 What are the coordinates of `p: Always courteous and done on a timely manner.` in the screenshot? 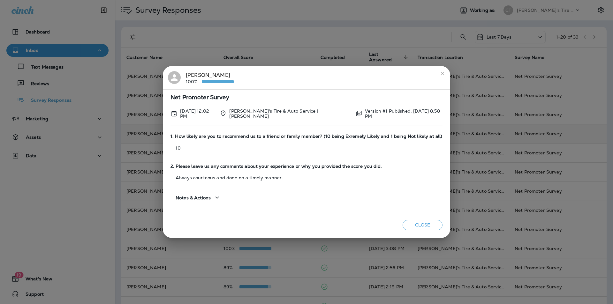 It's located at (307, 178).